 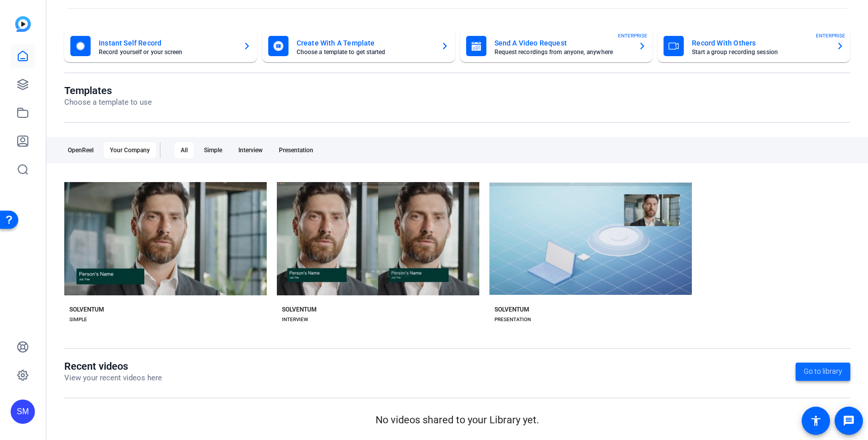 I want to click on div: All, so click(x=184, y=150).